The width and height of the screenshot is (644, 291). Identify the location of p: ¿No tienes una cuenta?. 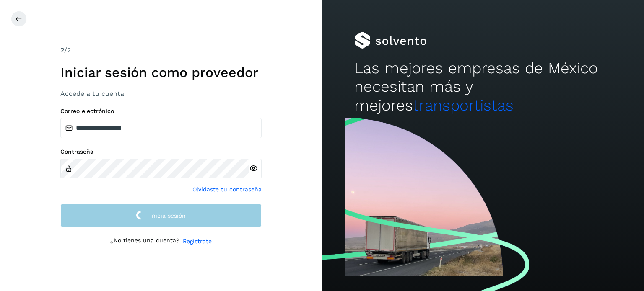
(144, 241).